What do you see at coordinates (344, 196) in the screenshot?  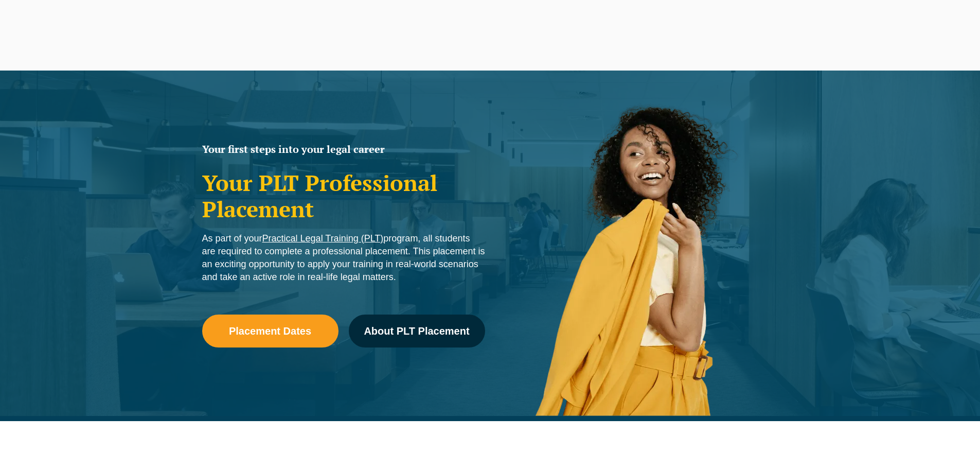 I see `h1: Your PLT Professional Placement` at bounding box center [344, 196].